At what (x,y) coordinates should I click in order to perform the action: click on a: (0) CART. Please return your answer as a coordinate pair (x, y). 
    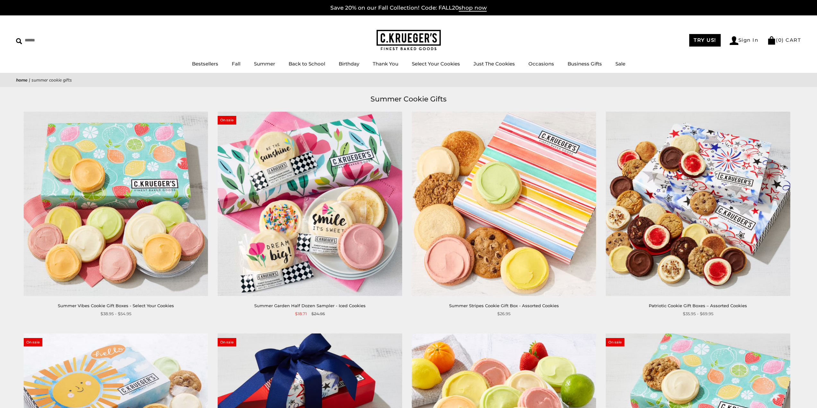
    Looking at the image, I should click on (784, 40).